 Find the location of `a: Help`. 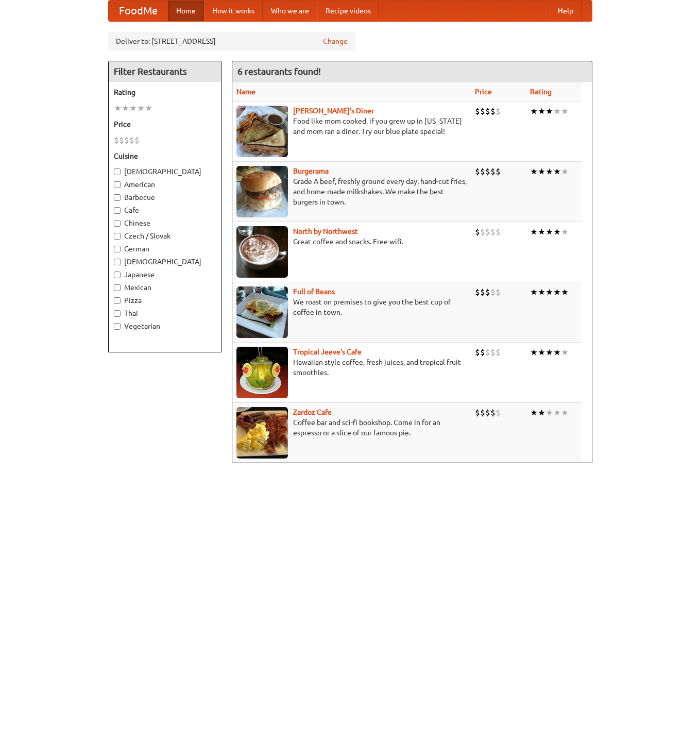

a: Help is located at coordinates (565, 11).